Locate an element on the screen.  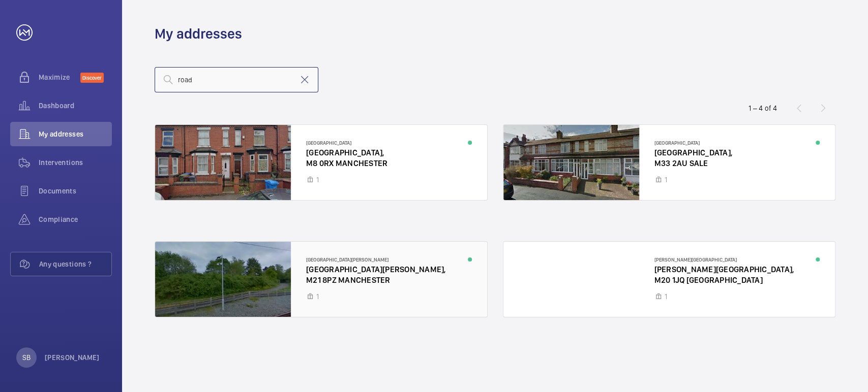
span: Any questions ? is located at coordinates (75, 264).